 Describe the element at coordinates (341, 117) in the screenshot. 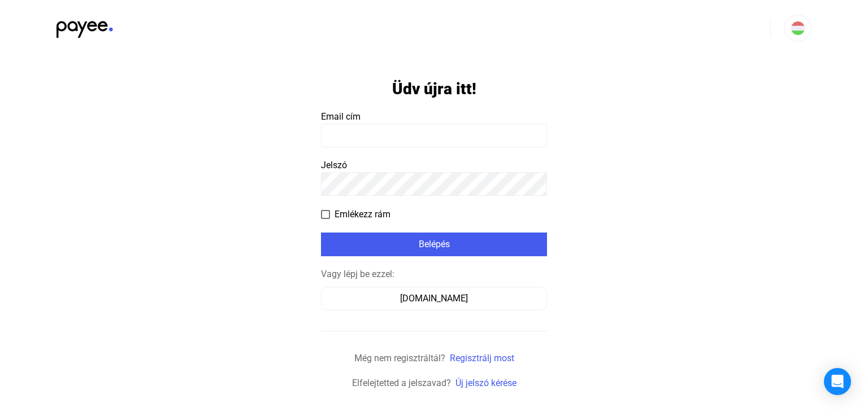

I see `span: Email cím` at that location.